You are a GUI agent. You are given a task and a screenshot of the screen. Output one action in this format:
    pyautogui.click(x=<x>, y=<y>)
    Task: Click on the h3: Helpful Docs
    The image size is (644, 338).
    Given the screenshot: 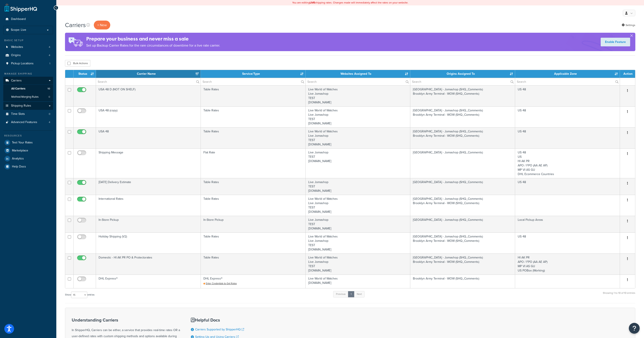 What is the action you would take?
    pyautogui.click(x=219, y=320)
    